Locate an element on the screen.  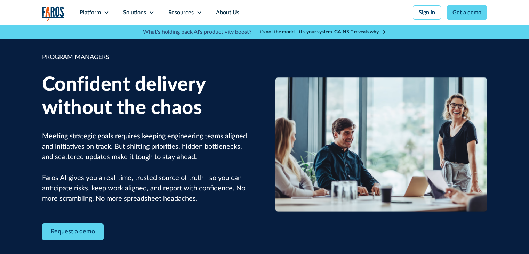
a: home is located at coordinates (53, 13).